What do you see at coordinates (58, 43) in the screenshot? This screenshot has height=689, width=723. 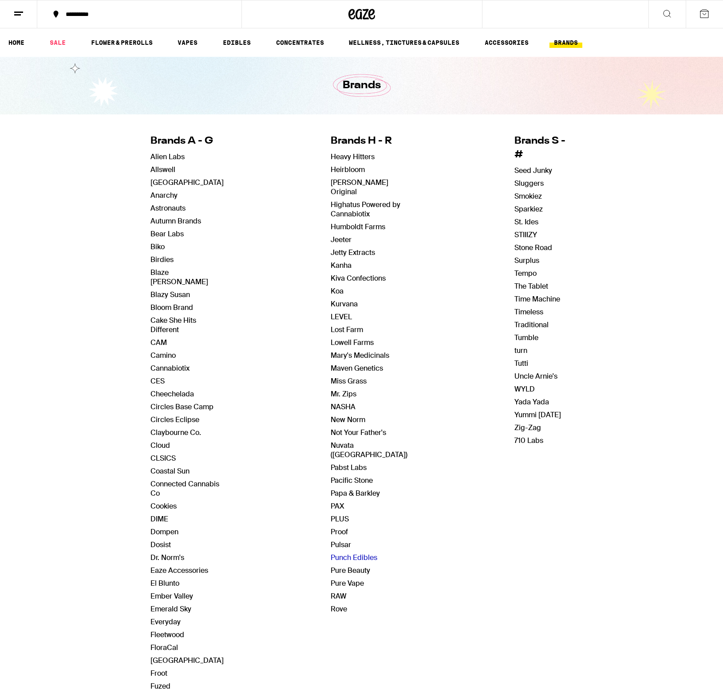 I see `a: SALE` at bounding box center [58, 43].